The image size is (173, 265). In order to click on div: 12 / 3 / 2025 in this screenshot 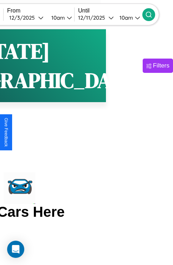, I will do `click(24, 17)`.